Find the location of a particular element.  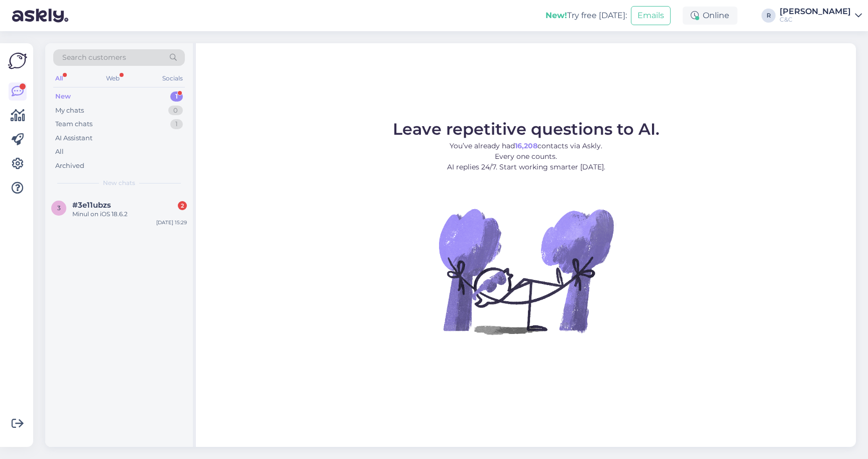

div: Archived is located at coordinates (70, 166).